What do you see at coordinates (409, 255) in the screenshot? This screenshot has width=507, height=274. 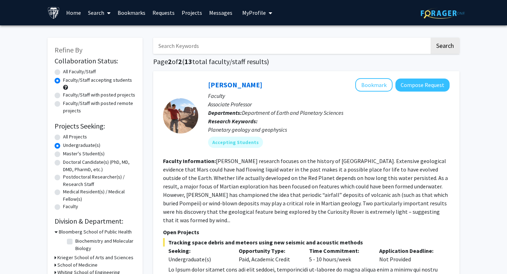 I see `div: Not Provided` at bounding box center [409, 255].